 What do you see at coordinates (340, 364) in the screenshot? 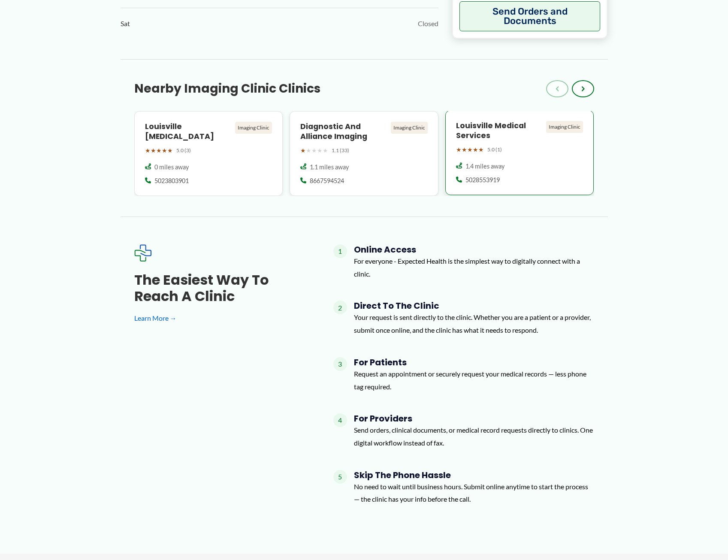
I see `span: 3` at bounding box center [340, 364].